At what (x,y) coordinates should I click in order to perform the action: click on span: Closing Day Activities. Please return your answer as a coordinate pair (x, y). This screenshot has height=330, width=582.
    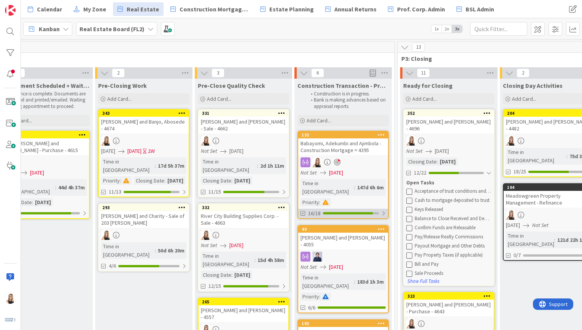
    Looking at the image, I should click on (532, 86).